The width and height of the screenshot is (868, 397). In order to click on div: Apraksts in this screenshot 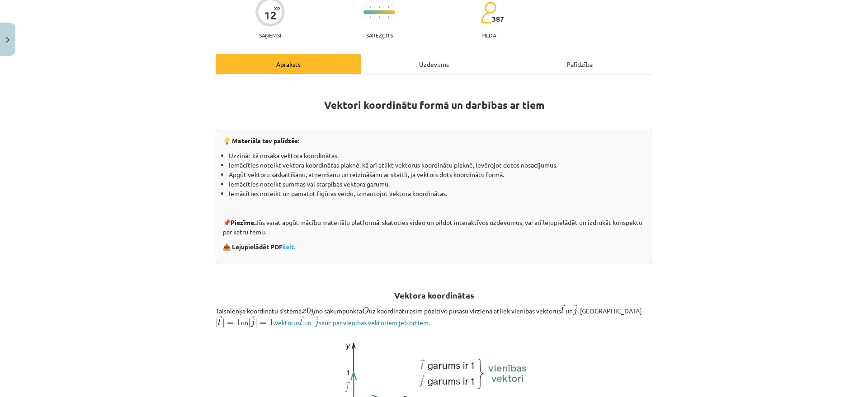, I will do `click(289, 63)`.